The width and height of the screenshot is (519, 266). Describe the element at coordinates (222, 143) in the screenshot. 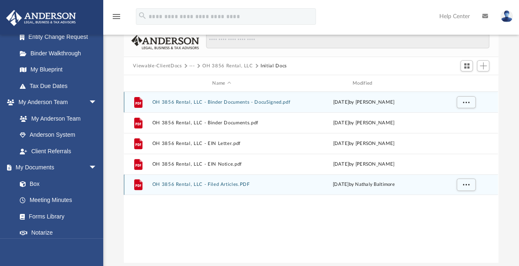

I see `button: OH 3856 Rental, LLC - EIN Letter.pdf` at that location.